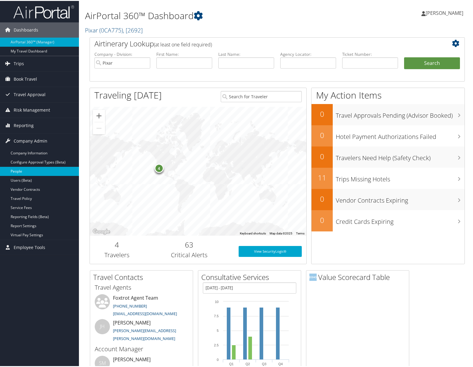 The height and width of the screenshot is (367, 473). I want to click on a: 11Trips Missing Hotels, so click(388, 178).